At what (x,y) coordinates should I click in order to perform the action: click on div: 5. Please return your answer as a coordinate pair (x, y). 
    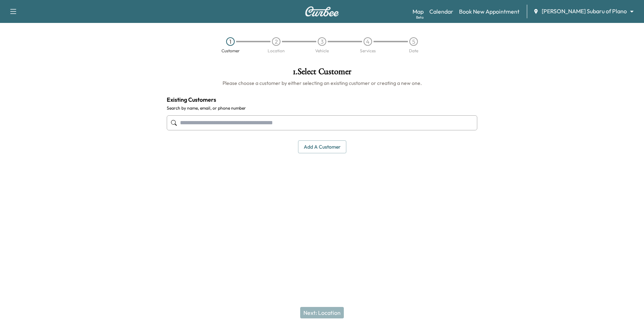
    Looking at the image, I should click on (413, 41).